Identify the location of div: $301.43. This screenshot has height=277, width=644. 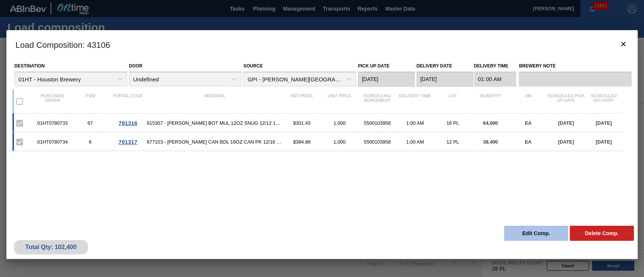
(302, 123).